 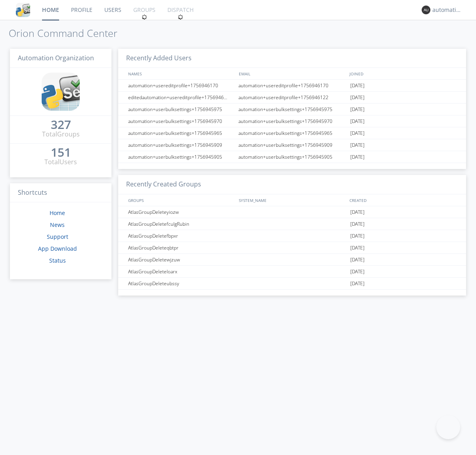 I want to click on div: AtlasGroupDeleteyiozw, so click(x=181, y=212).